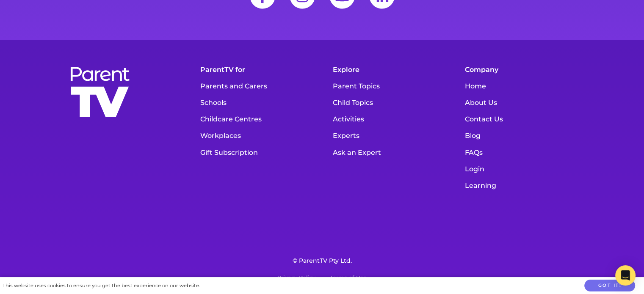 Image resolution: width=644 pixels, height=294 pixels. I want to click on a: FAQs, so click(520, 152).